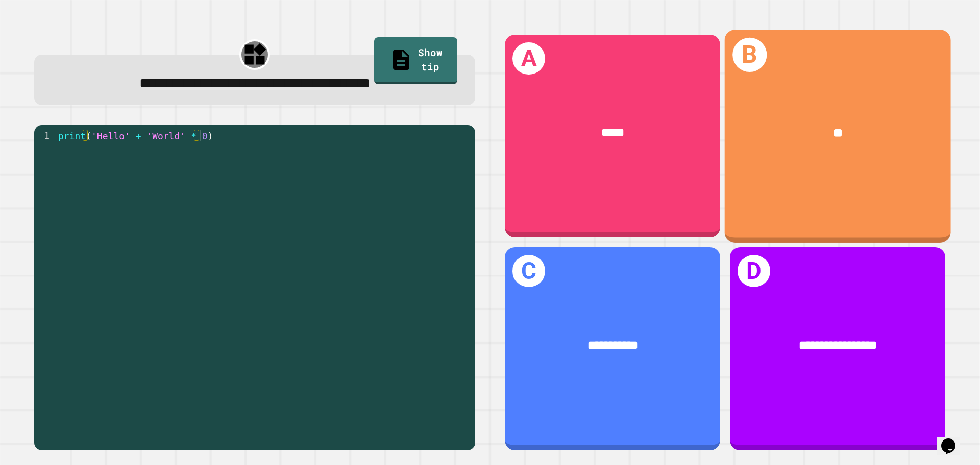 This screenshot has width=980, height=465. What do you see at coordinates (45, 136) in the screenshot?
I see `div: 1` at bounding box center [45, 136].